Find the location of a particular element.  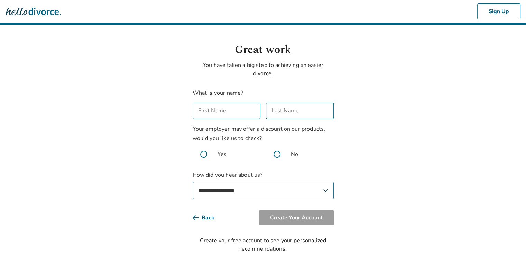

select: How did you hear about us? is located at coordinates (263, 190).